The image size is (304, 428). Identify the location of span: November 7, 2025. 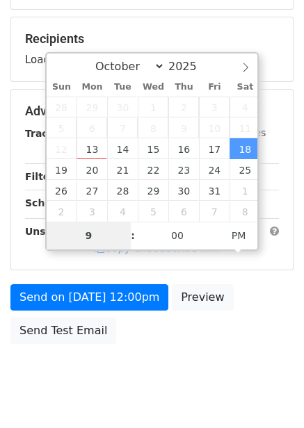
(214, 211).